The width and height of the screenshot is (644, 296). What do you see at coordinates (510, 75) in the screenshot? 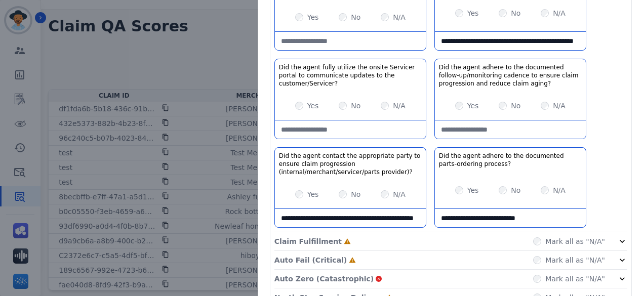
I see `h3: Did the agent adhere to the documented follow-up/monitoring cadence to ensure claim progression a...` at bounding box center [510, 75].